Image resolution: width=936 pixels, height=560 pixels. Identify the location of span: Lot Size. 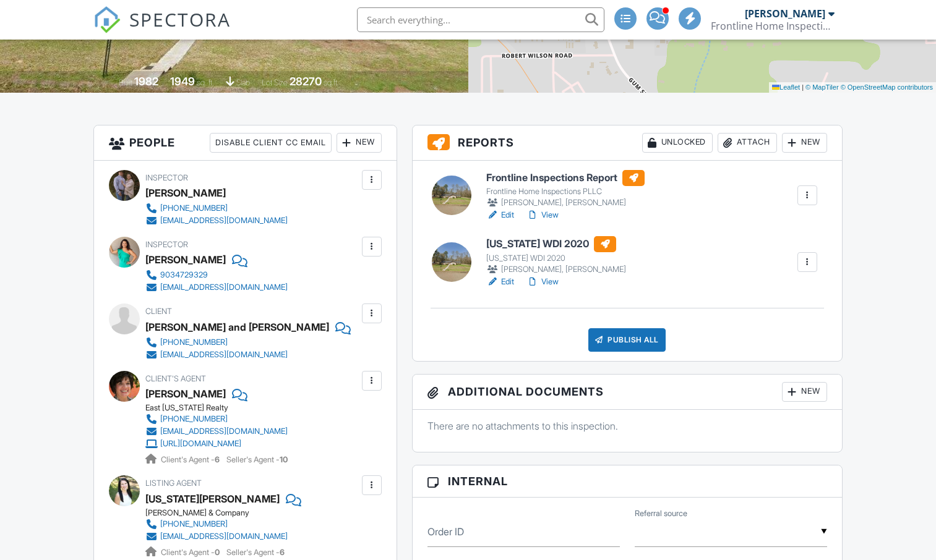
(274, 82).